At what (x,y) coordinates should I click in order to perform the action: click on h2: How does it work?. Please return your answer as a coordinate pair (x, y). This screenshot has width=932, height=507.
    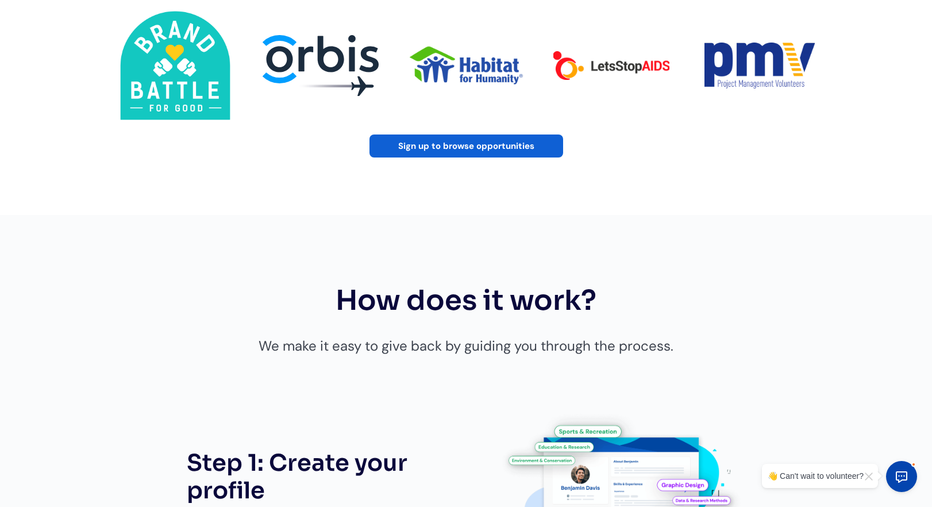
    Looking at the image, I should click on (466, 301).